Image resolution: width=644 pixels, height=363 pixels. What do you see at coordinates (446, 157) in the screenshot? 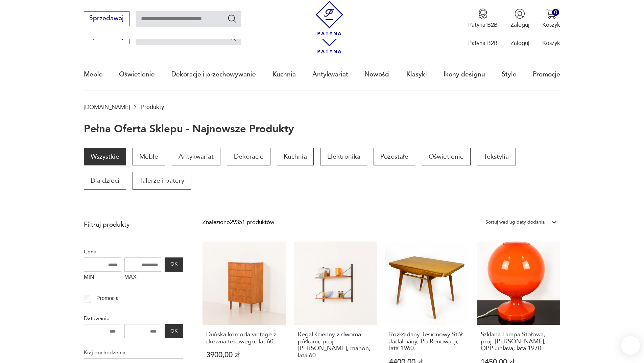
I see `p: Oświetlenie` at bounding box center [446, 157].